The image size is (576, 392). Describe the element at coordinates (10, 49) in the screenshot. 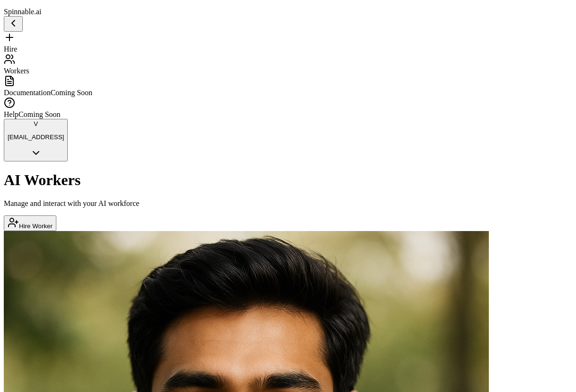

I see `span: Hire` at that location.